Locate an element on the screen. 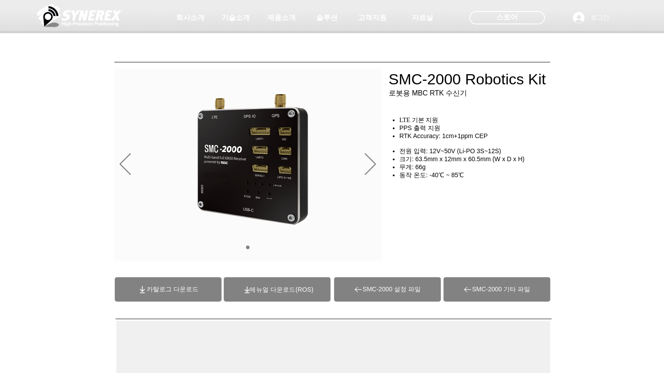 This screenshot has height=373, width=664. div: 슬라이드쇼 is located at coordinates (248, 165).